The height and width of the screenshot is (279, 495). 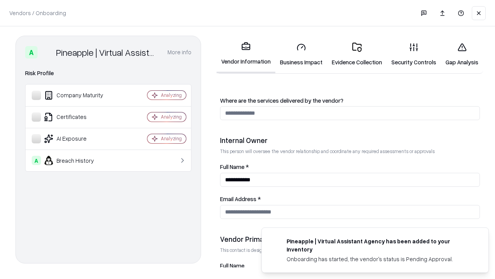 I want to click on p: Vendors / Onboarding, so click(x=38, y=13).